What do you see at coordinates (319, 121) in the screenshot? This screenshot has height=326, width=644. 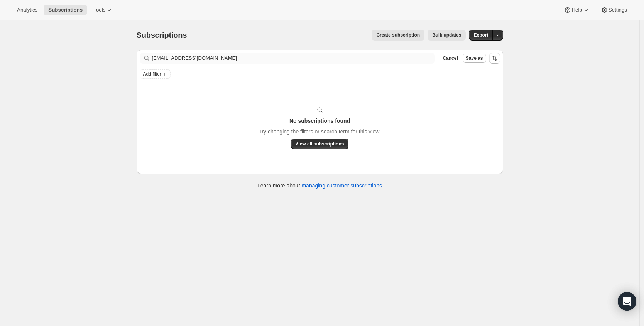 I see `h3: No subscriptions found` at bounding box center [319, 121].